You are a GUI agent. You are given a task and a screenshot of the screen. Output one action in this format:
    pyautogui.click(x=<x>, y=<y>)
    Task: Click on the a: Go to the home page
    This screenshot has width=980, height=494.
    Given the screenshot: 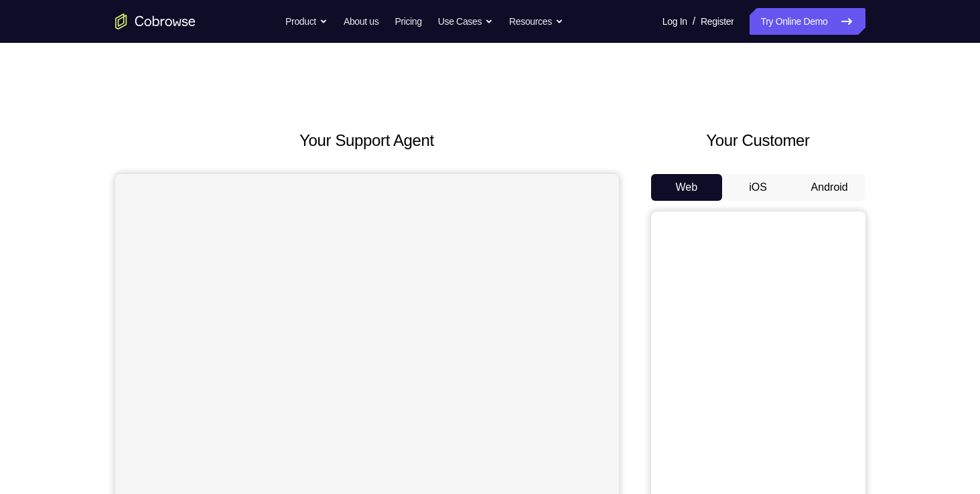 What is the action you would take?
    pyautogui.click(x=156, y=22)
    